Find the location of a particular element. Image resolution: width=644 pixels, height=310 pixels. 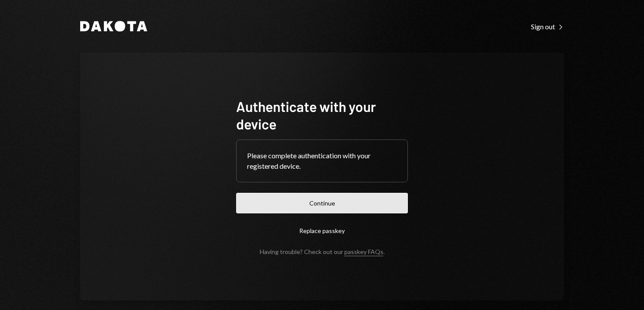

div: Sign out is located at coordinates (547, 27).